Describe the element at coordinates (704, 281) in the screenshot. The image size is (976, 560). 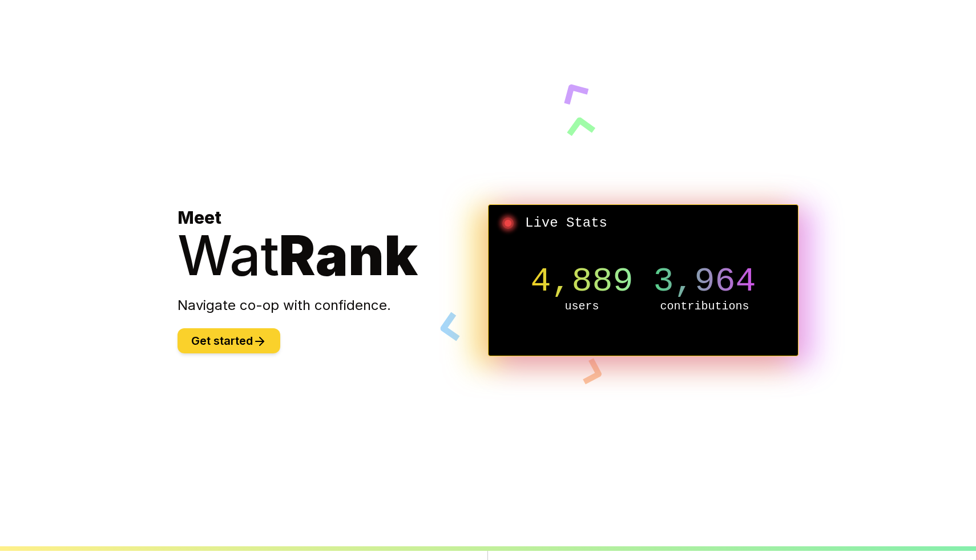
I see `p: 3,964` at that location.